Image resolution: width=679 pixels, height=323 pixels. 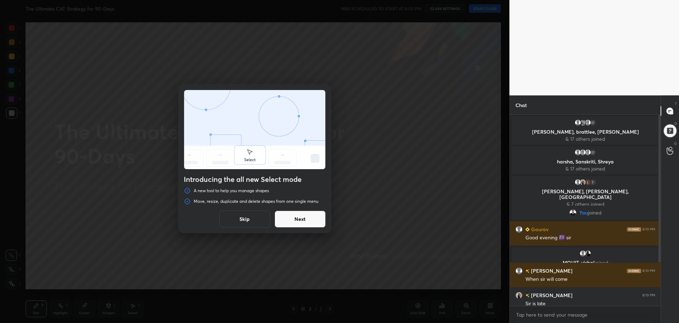 What do you see at coordinates (539, 229) in the screenshot?
I see `h6: Gaurav` at bounding box center [539, 229].